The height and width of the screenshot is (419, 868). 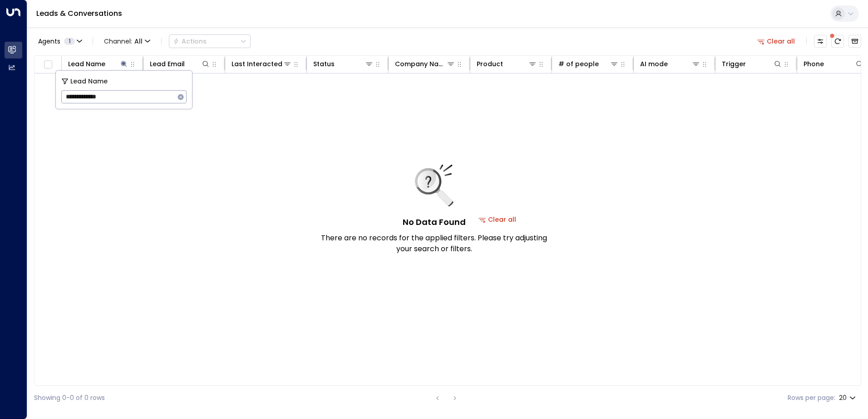 What do you see at coordinates (446, 398) in the screenshot?
I see `nav: pagination navigation` at bounding box center [446, 398].